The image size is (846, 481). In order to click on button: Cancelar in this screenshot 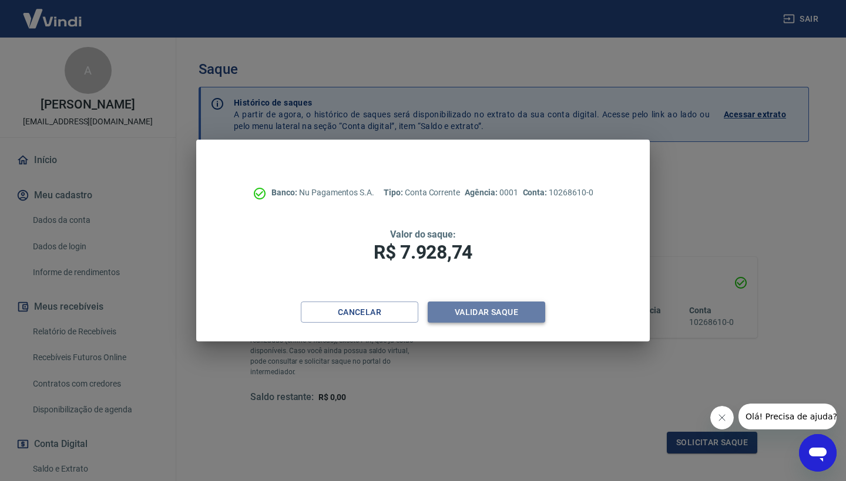, I will do `click(359, 312)`.